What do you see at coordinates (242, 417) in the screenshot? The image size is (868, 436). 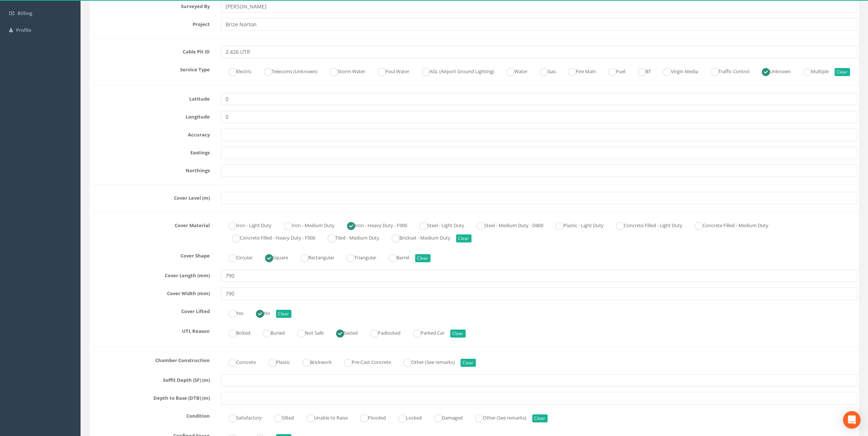 I see `label: Satisfactory` at bounding box center [242, 417].